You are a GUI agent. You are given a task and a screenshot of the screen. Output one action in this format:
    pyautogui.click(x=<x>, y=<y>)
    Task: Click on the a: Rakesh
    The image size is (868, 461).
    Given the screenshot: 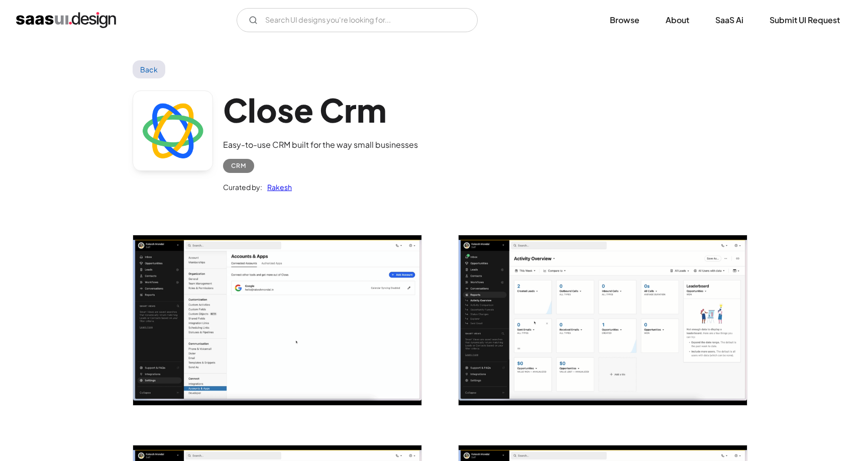 What is the action you would take?
    pyautogui.click(x=277, y=187)
    